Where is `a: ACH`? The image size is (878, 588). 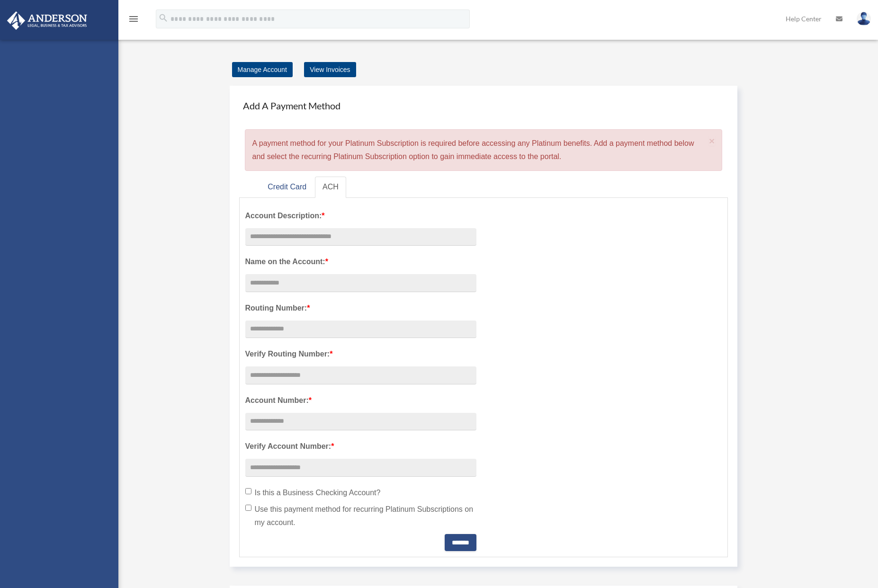
a: ACH is located at coordinates (330, 186).